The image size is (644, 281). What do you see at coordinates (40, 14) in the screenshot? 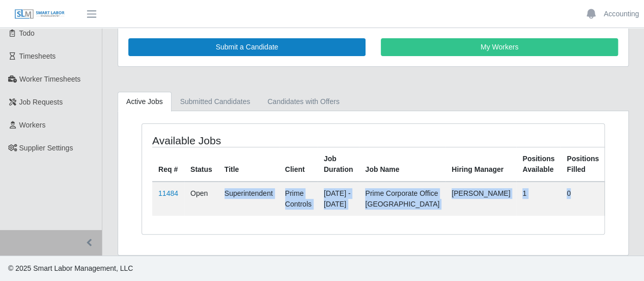
I see `img: SLM Logo` at bounding box center [40, 14].